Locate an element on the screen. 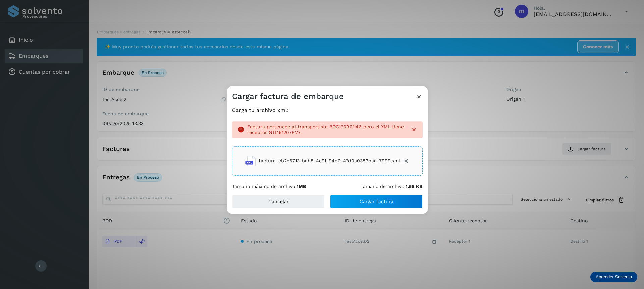  span: factura_cb2e6713-bab8-4c9f-94d0-47d0a0383baa_7999.xml is located at coordinates (329, 161).